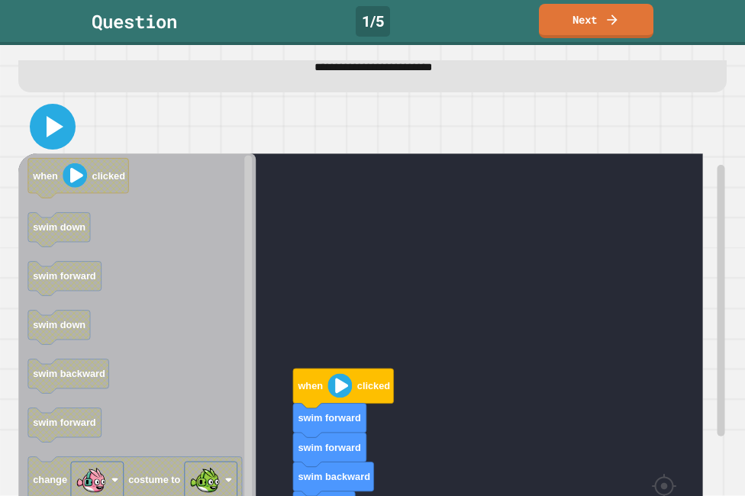  Describe the element at coordinates (155, 480) in the screenshot. I see `text: costume to` at that location.